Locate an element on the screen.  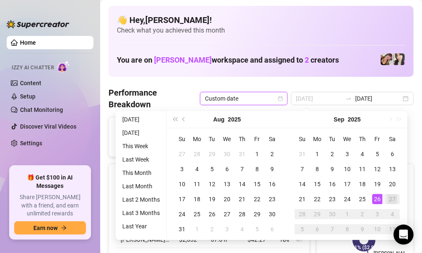
td: 2025-10-04 is located at coordinates (393, 214).